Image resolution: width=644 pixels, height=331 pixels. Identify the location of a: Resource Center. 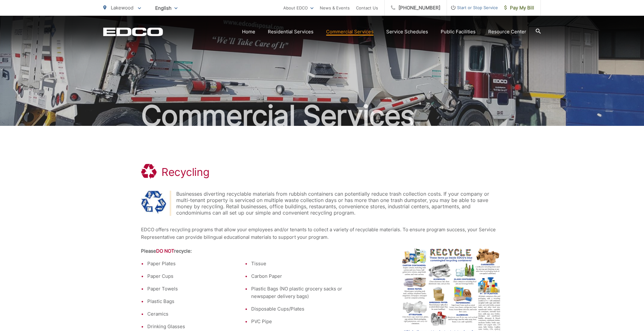
(507, 32).